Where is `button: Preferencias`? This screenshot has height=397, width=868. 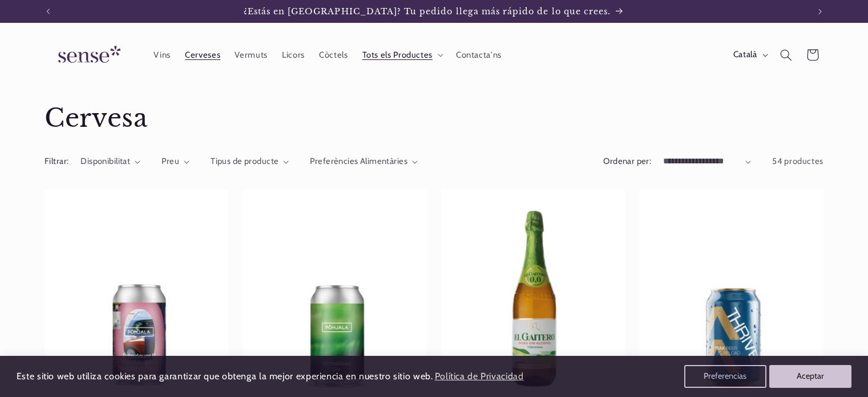 button: Preferencias is located at coordinates (726, 377).